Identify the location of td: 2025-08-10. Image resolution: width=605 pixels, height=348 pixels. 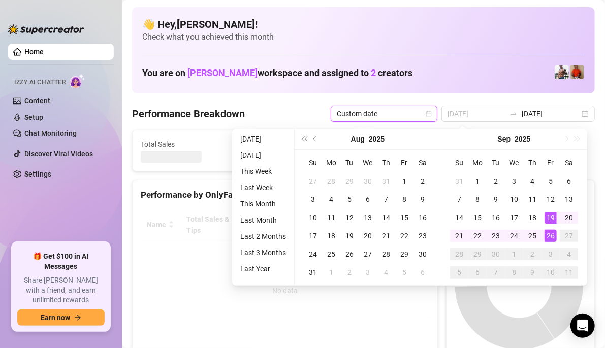
(313, 218).